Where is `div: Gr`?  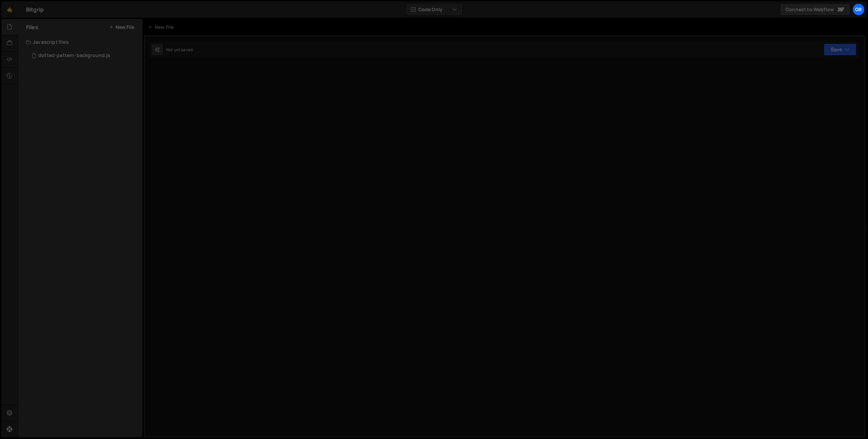 div: Gr is located at coordinates (859, 9).